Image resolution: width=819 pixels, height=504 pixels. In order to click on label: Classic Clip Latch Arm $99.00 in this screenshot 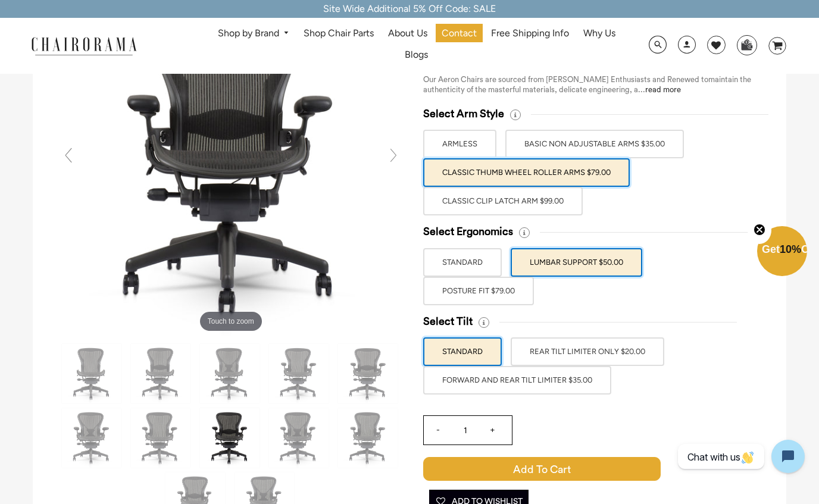, I will do `click(503, 201)`.